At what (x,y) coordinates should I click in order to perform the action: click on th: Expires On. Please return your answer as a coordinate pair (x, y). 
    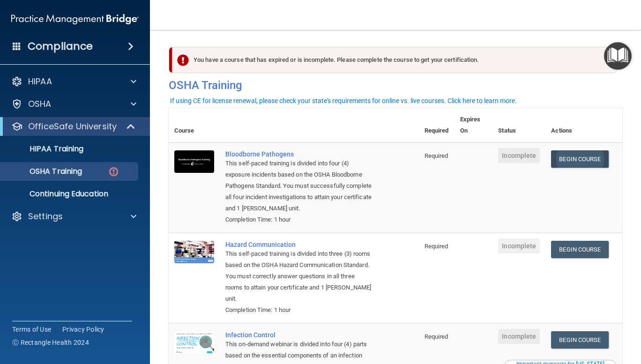
    Looking at the image, I should click on (474, 125).